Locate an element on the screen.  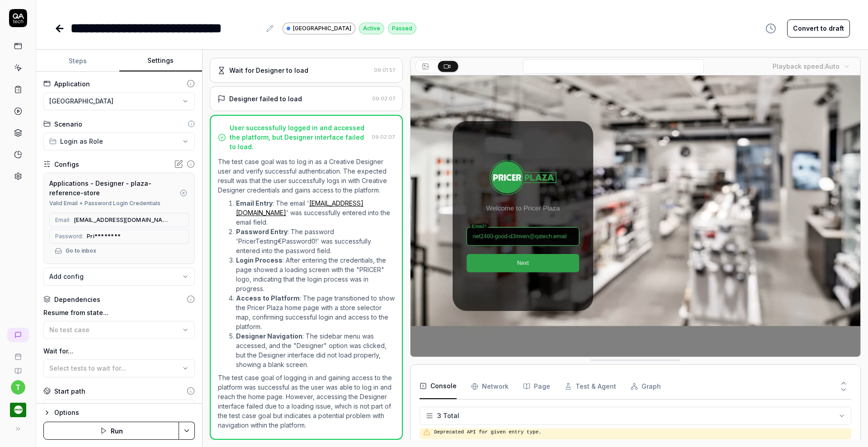
button: Settings is located at coordinates (161, 61).